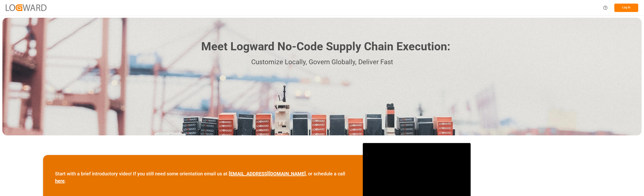  I want to click on h1: Meet Logward No-Code Supply Chain Execution:, so click(326, 46).